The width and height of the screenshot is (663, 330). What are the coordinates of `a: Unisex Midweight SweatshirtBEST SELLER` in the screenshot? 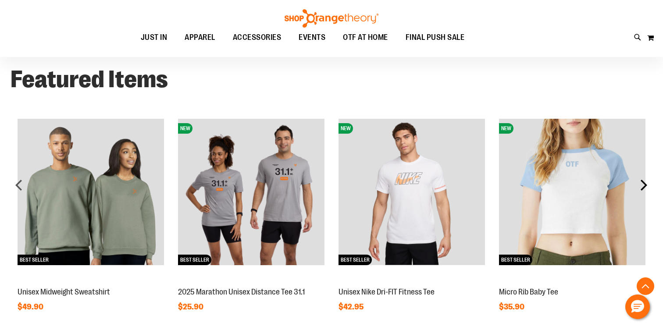 It's located at (91, 282).